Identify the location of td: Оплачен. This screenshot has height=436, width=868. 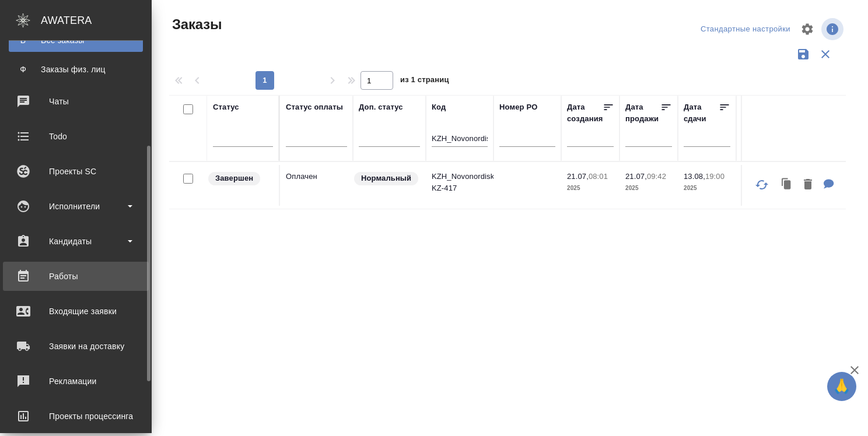
(316, 185).